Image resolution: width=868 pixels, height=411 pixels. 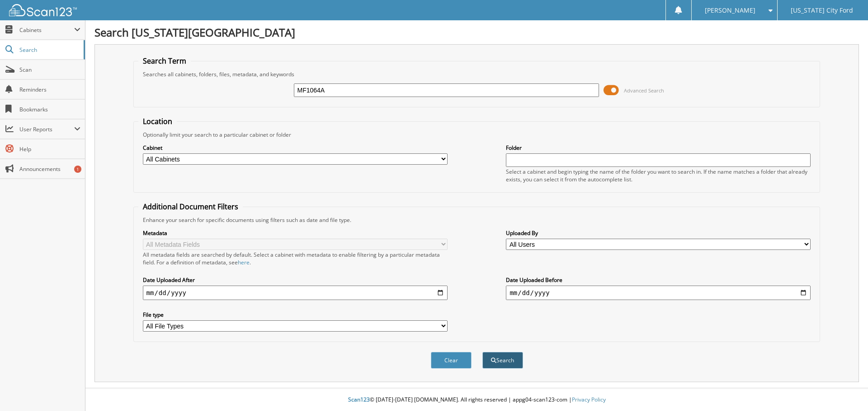 What do you see at coordinates (190, 206) in the screenshot?
I see `legend: Additional Document Filters` at bounding box center [190, 206].